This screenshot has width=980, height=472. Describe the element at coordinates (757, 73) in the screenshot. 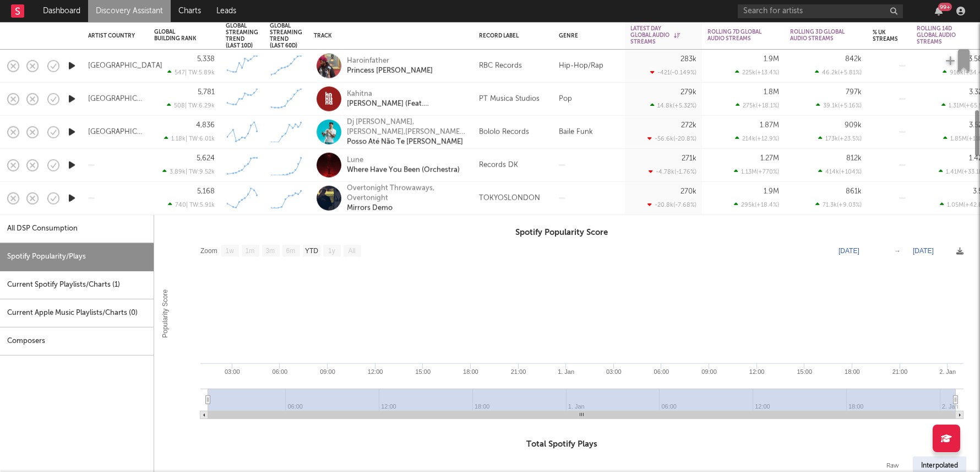

I see `div: 225k ( +13.4 % )` at that location.